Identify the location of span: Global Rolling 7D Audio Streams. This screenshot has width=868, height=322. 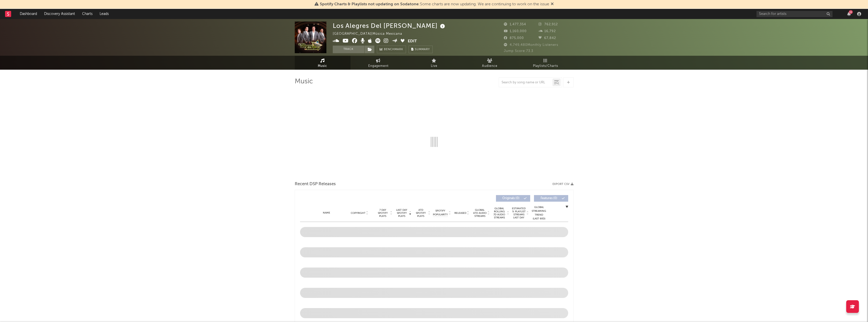
(499, 213).